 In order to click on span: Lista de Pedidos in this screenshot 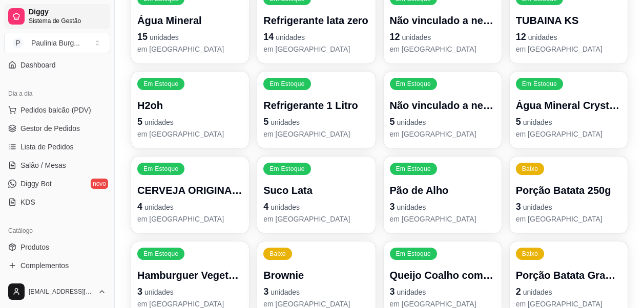, I will do `click(47, 147)`.